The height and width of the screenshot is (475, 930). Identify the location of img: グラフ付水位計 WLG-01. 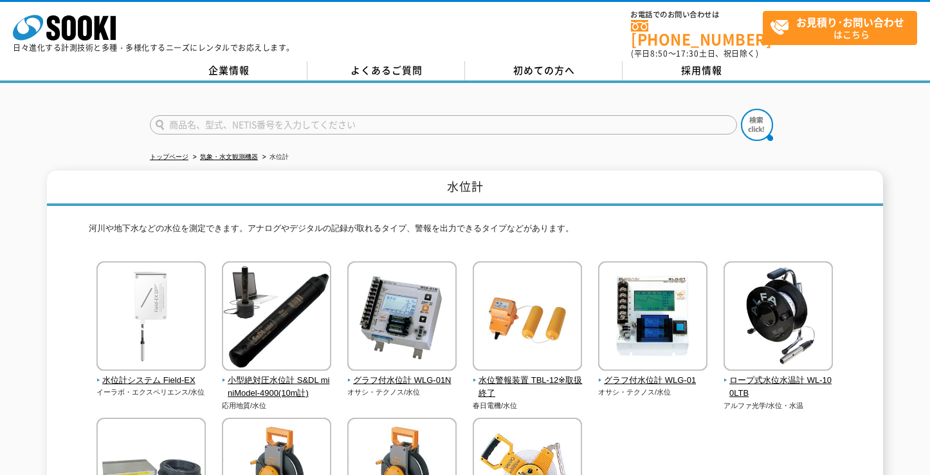
(653, 317).